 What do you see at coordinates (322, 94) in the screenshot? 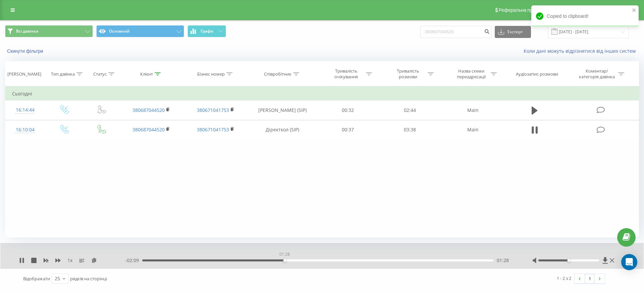
I see `td: Сьогодні` at bounding box center [322, 94].